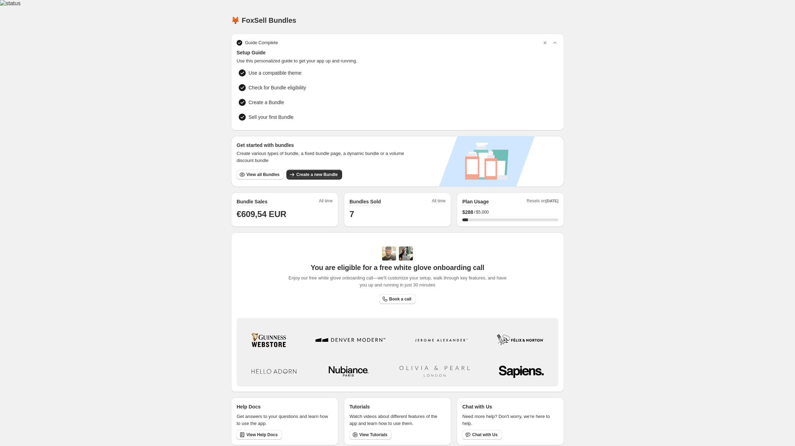 The height and width of the screenshot is (446, 795). Describe the element at coordinates (262, 435) in the screenshot. I see `span: View Help Docs` at that location.